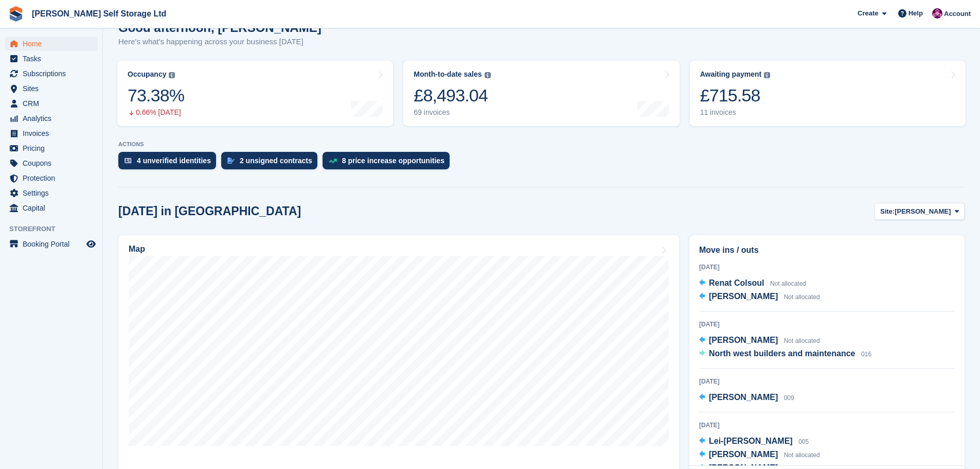 This screenshot has height=469, width=980. What do you see at coordinates (54, 74) in the screenshot?
I see `span: Subscriptions` at bounding box center [54, 74].